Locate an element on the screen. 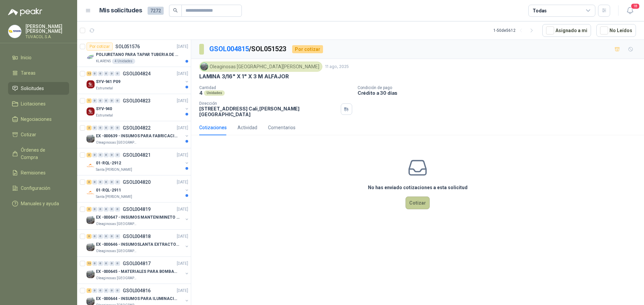 This screenshot has height=305, width=644. span: Configuración is located at coordinates (36, 188).